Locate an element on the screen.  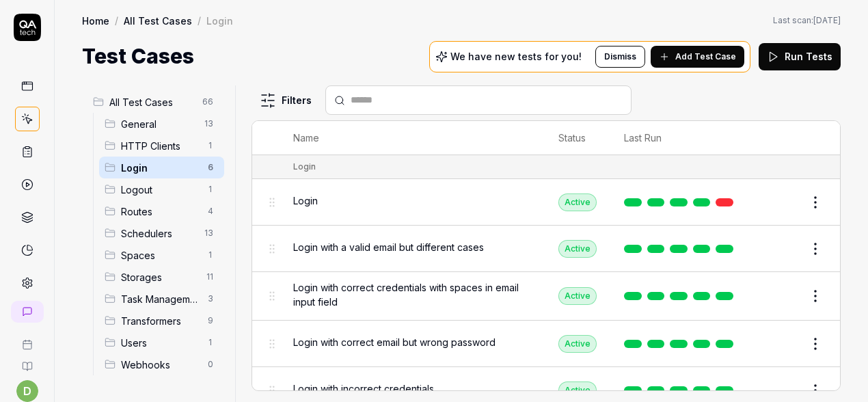
div: Drag to reorderLogout1 is located at coordinates (161, 189).